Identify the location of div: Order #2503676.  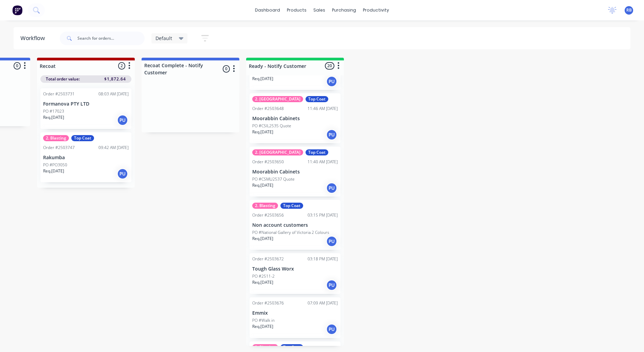
(268, 303).